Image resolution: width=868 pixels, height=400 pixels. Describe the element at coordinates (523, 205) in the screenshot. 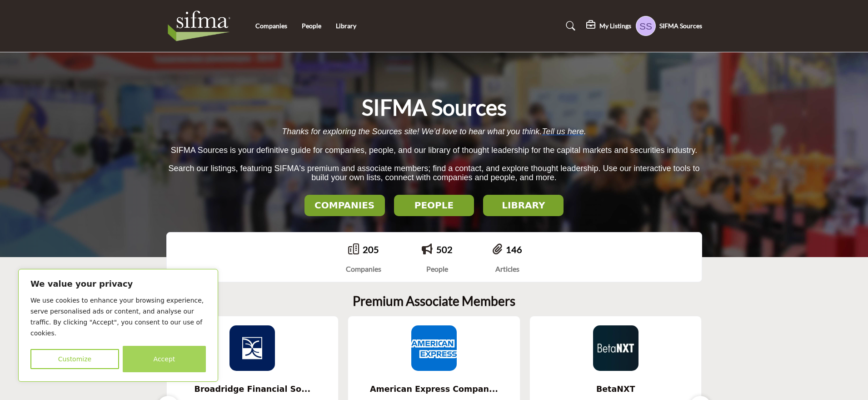

I see `h2: LIBRARY` at that location.